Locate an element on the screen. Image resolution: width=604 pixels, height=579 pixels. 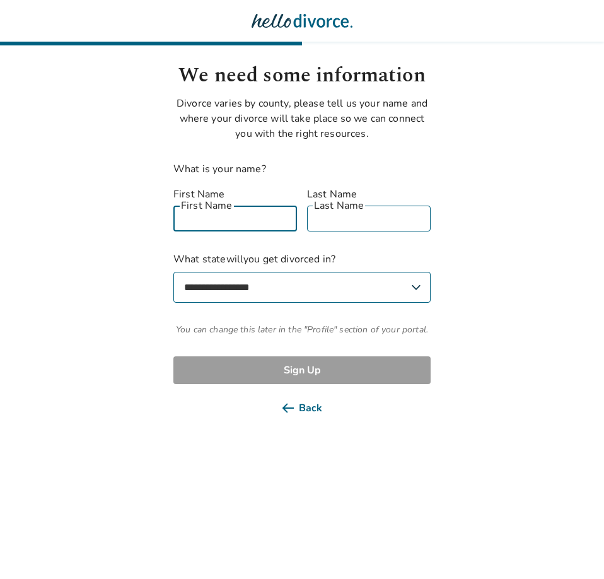
label: What state will you get divorced in? is located at coordinates (302, 277).